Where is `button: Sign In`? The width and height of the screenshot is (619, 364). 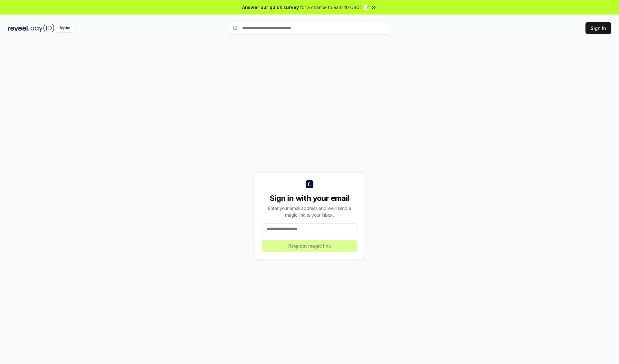
button: Sign In is located at coordinates (598, 28).